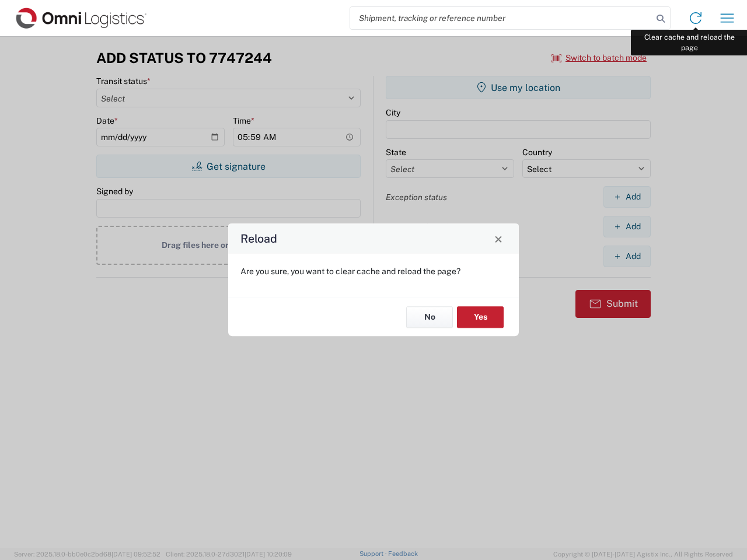  I want to click on button: Yes, so click(480, 316).